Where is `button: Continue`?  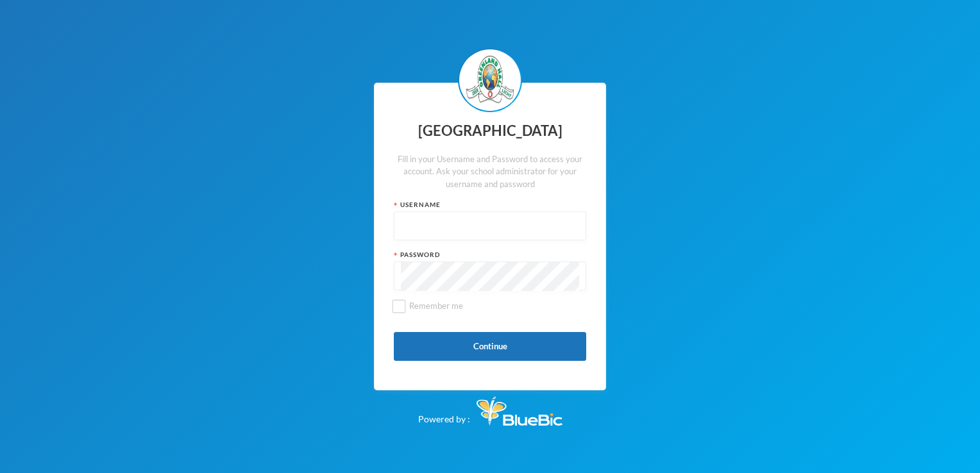 button: Continue is located at coordinates (490, 346).